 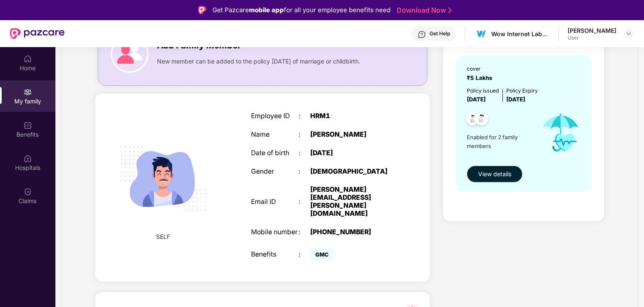 I want to click on img: New Pazcare Logo, so click(x=37, y=34).